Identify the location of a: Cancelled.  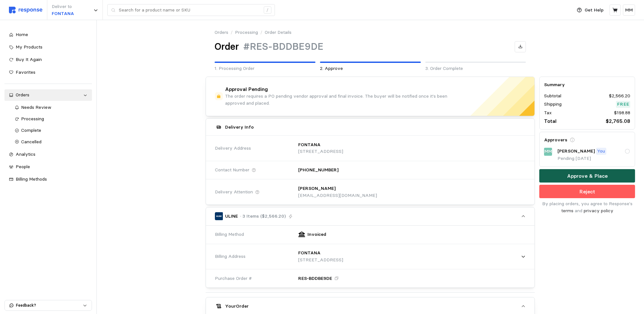
(51, 142).